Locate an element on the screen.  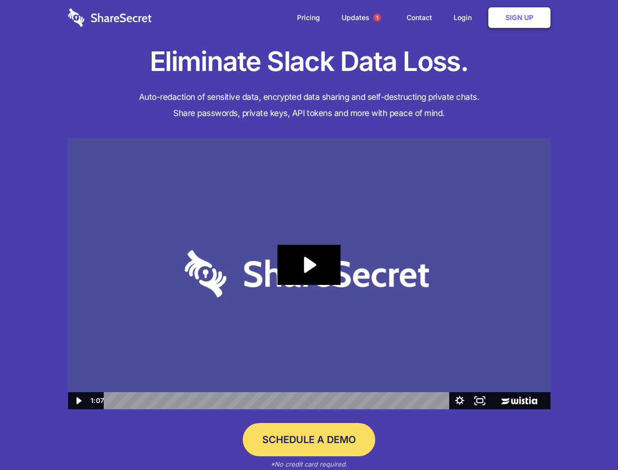
h1: Eliminate Slack Data Loss. is located at coordinates (309, 62).